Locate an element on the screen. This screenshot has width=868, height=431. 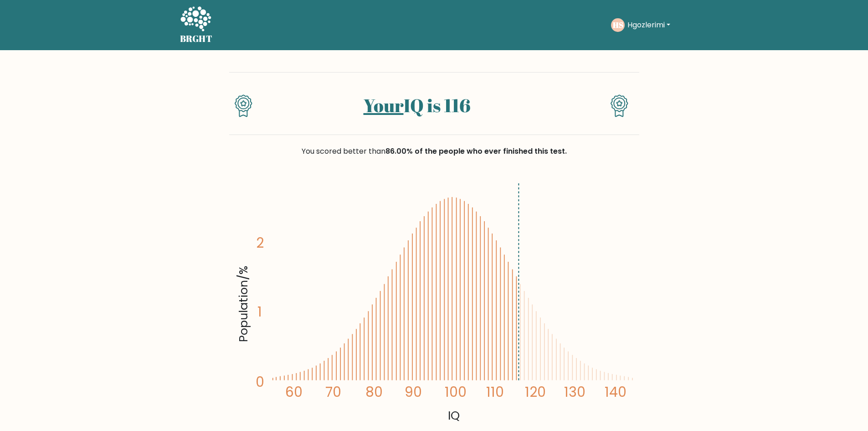
tspan: 60 is located at coordinates (293, 392).